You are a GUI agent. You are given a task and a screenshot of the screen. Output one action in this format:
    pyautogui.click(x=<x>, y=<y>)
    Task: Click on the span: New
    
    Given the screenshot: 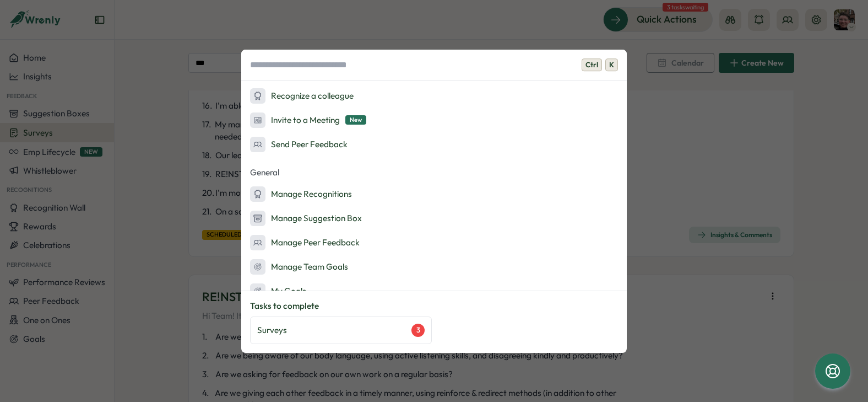 What is the action you would take?
    pyautogui.click(x=356, y=120)
    